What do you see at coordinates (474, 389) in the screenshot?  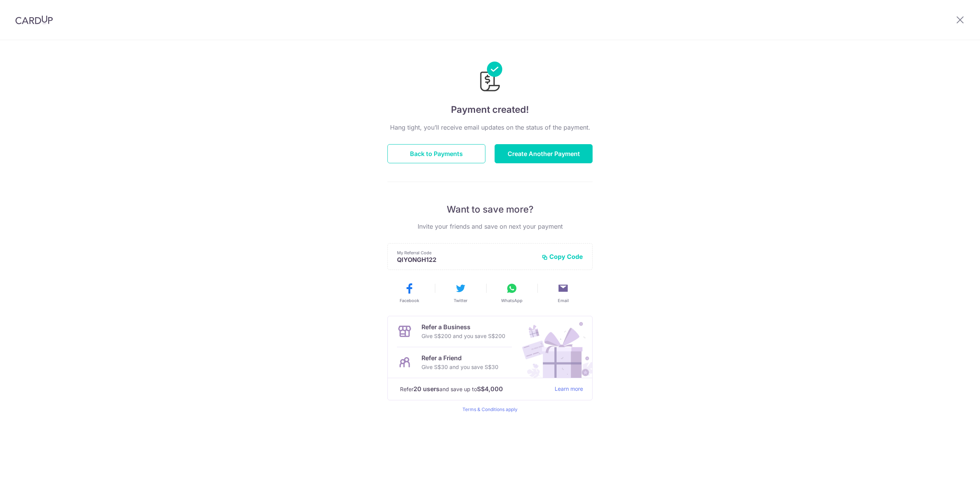 I see `p: Refer and save up to` at bounding box center [474, 389].